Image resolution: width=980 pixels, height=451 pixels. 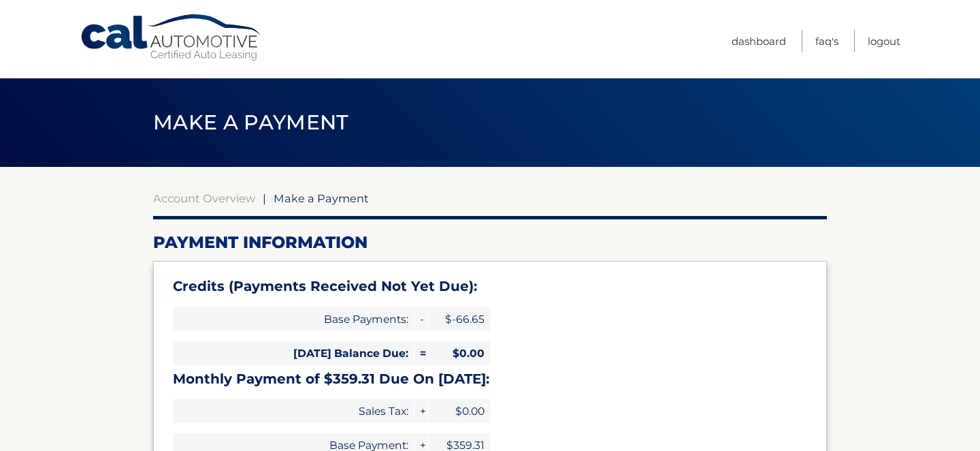 I want to click on span: $-66.65, so click(x=460, y=318).